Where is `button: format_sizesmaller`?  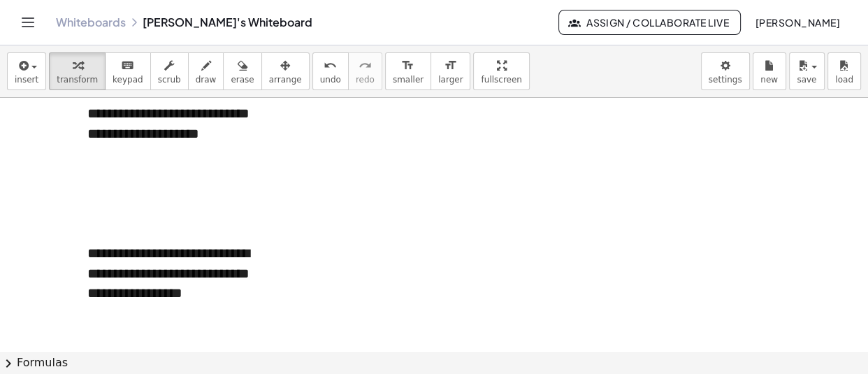 button: format_sizesmaller is located at coordinates (408, 71).